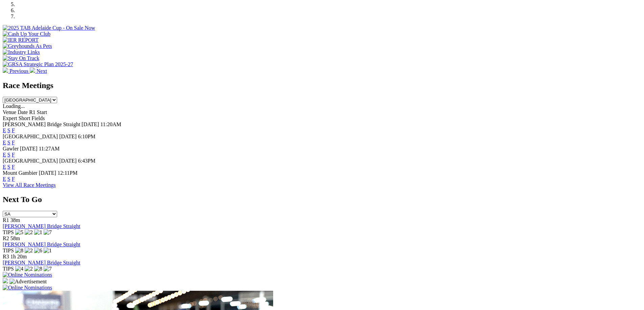 This screenshot has width=644, height=310. I want to click on a: Previous, so click(16, 71).